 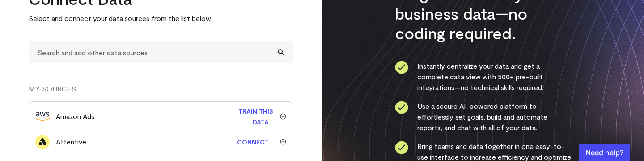 I want to click on a: Connect, so click(x=253, y=141).